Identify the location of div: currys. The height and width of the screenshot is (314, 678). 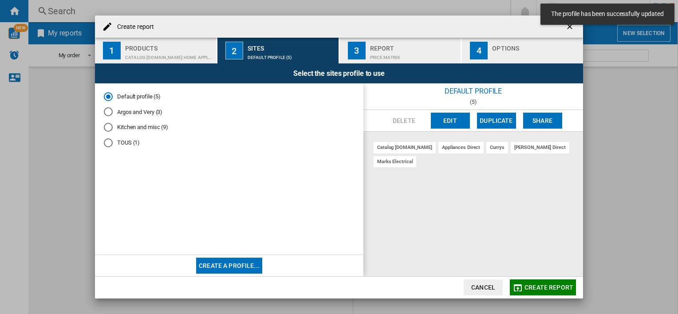
(497, 147).